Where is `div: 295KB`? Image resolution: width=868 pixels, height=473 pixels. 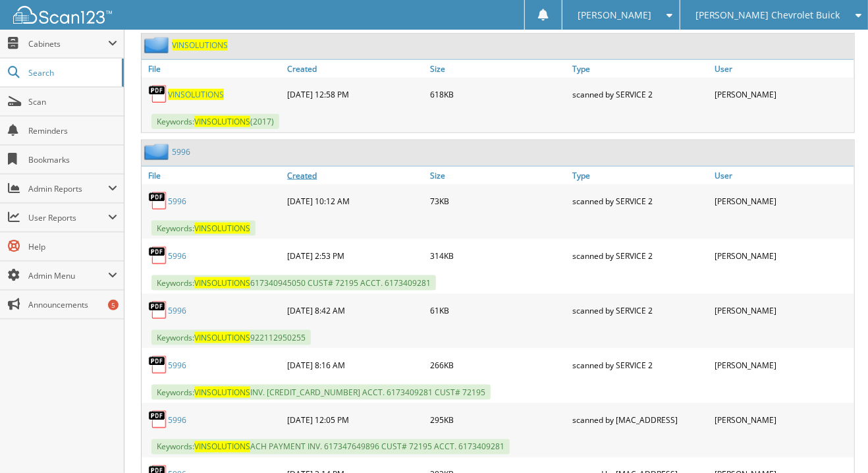
div: 295KB is located at coordinates (498, 420).